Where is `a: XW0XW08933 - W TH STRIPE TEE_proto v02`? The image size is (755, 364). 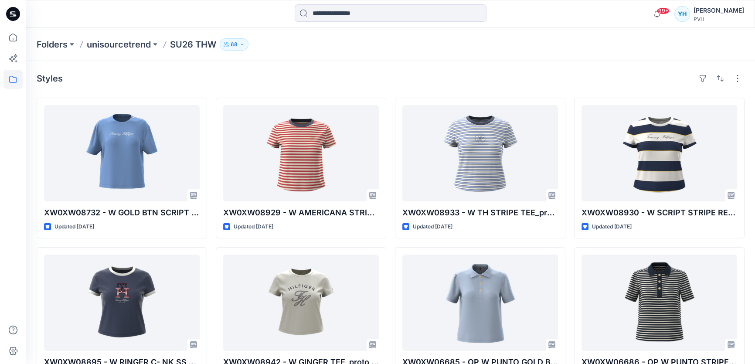 a: XW0XW08933 - W TH STRIPE TEE_proto v02 is located at coordinates (480, 153).